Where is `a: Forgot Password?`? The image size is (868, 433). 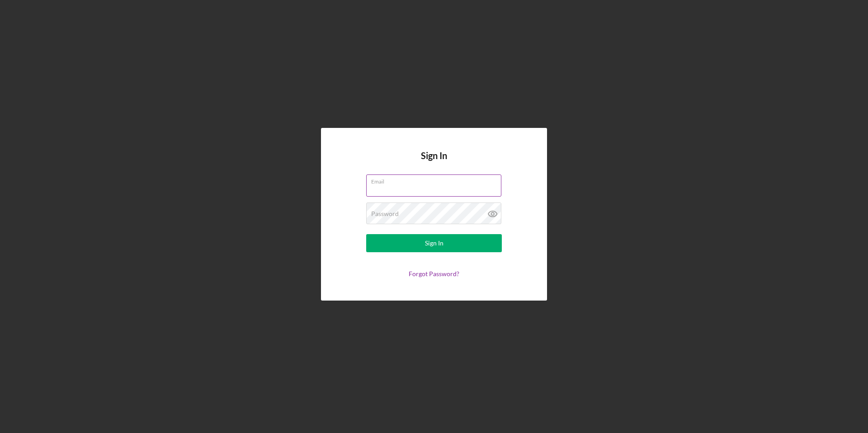
a: Forgot Password? is located at coordinates (434, 273).